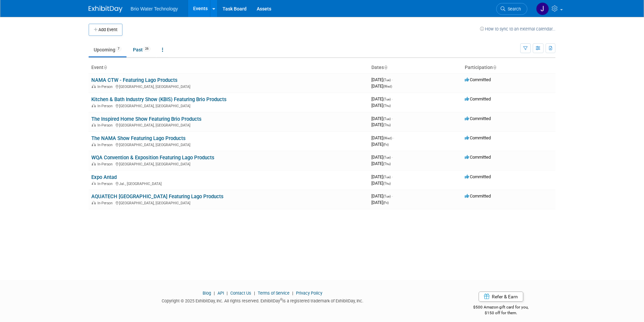 The height and width of the screenshot is (322, 644). What do you see at coordinates (501, 297) in the screenshot?
I see `a: Refer & Earn` at bounding box center [501, 297].